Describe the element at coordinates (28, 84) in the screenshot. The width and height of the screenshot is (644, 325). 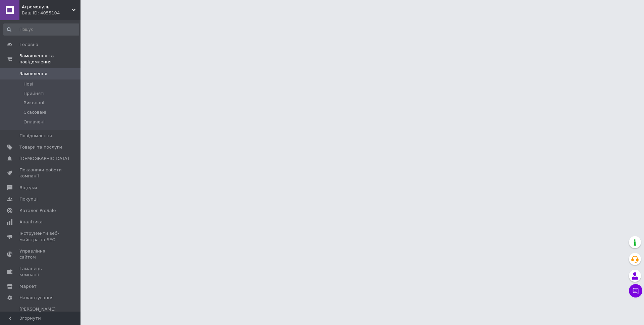
I see `span: Нові` at that location.